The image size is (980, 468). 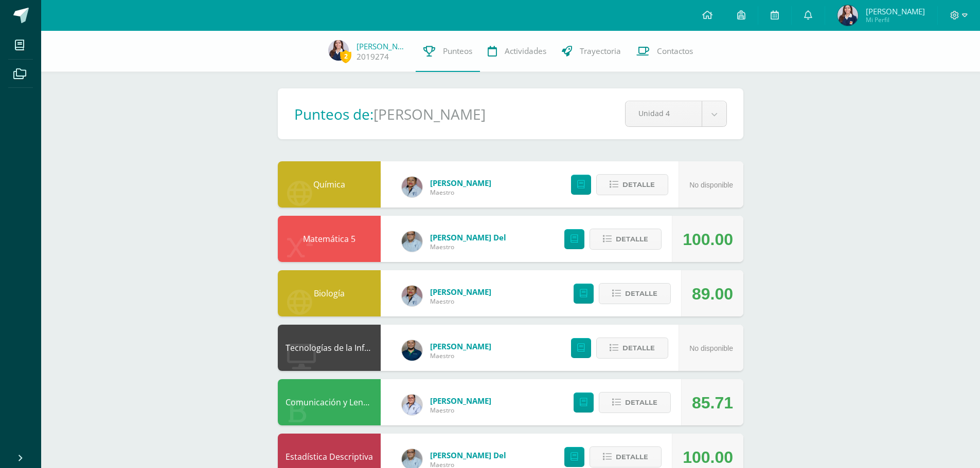 I want to click on a: Punteos, so click(x=447, y=51).